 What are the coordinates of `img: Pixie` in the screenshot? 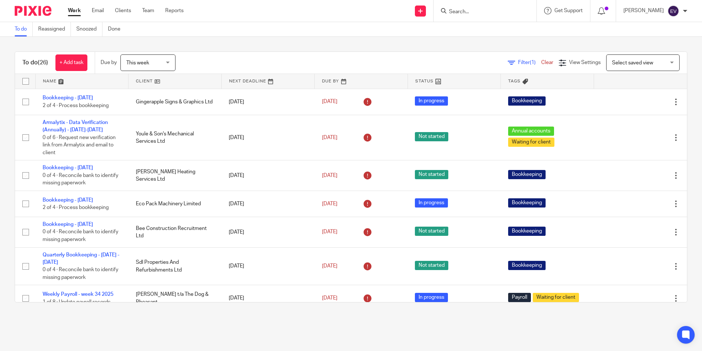 It's located at (33, 11).